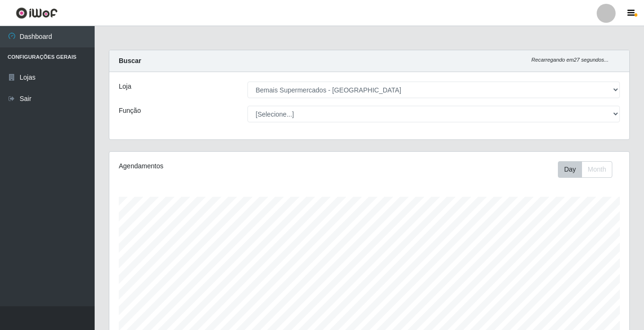 This screenshot has height=330, width=644. Describe the element at coordinates (597, 169) in the screenshot. I see `button: Month` at that location.